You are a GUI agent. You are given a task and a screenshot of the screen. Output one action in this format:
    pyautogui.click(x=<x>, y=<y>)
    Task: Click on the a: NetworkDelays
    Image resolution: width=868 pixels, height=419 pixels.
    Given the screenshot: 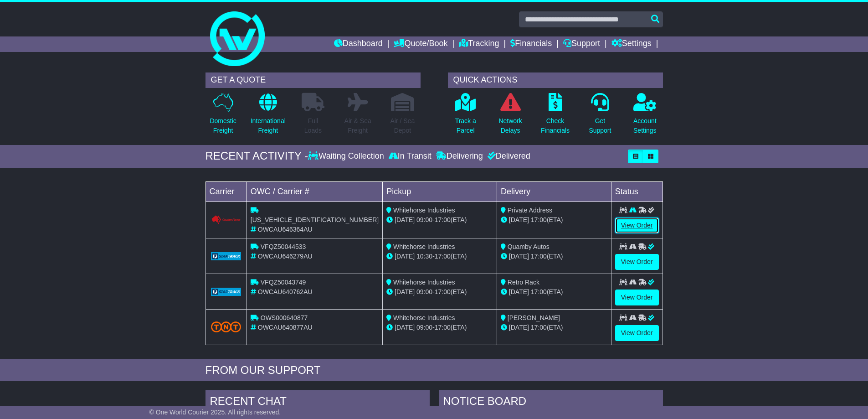 What is the action you would take?
    pyautogui.click(x=510, y=116)
    